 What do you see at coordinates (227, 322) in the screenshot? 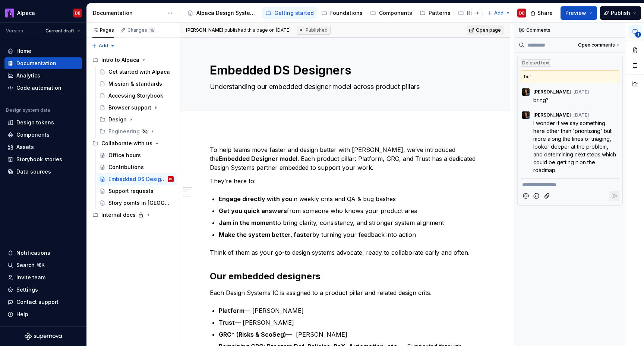
I see `strong: Trust` at bounding box center [227, 322].